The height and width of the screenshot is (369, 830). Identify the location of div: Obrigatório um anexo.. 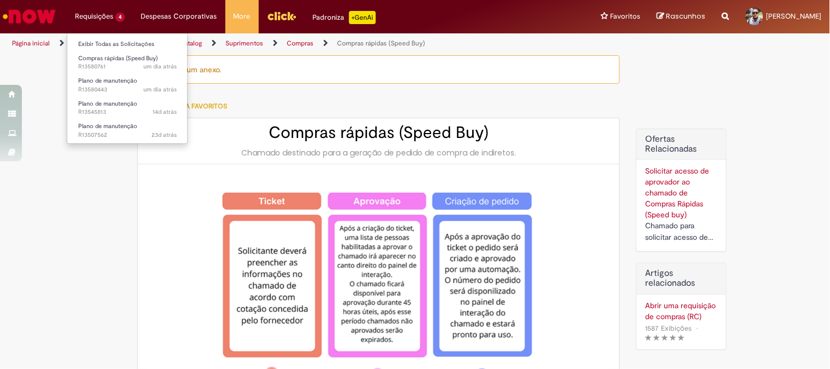
(379, 70).